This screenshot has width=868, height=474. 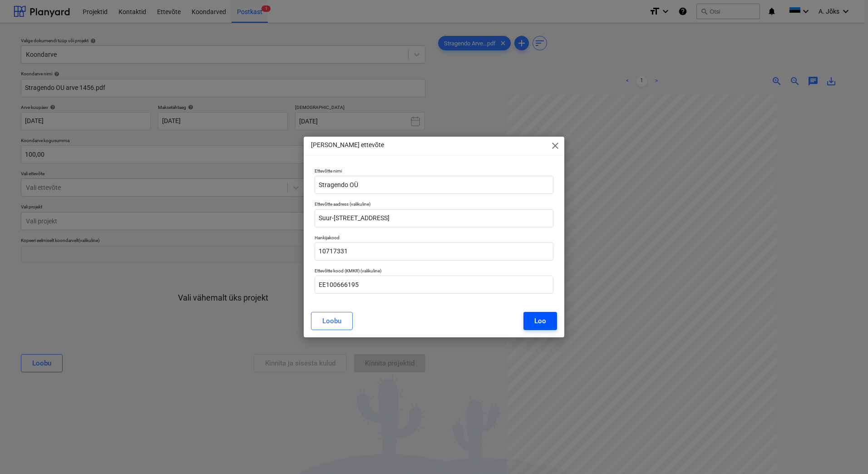 What do you see at coordinates (434, 185) in the screenshot?
I see `input: Ettevõtte nimi` at bounding box center [434, 185].